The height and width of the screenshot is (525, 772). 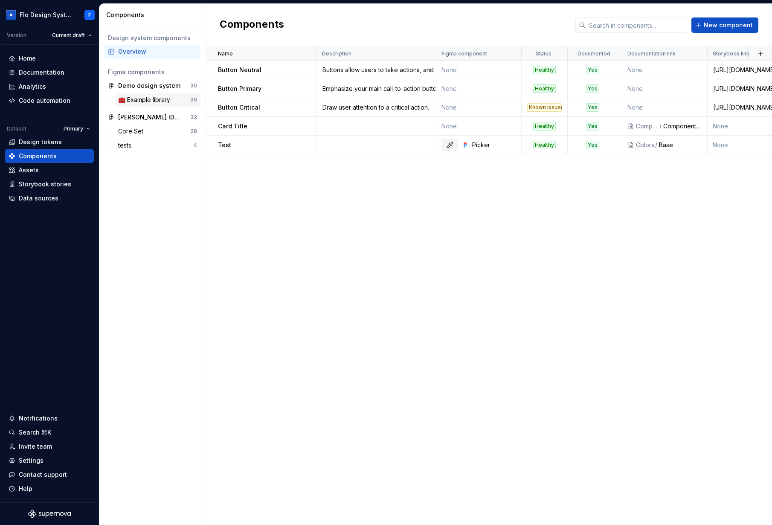 What do you see at coordinates (376, 89) in the screenshot?
I see `div: Emphasize your main call-to-action button using a primary button` at bounding box center [376, 89].